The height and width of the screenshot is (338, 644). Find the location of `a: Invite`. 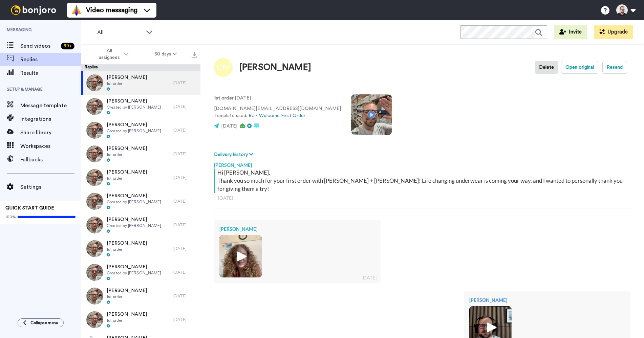

a: Invite is located at coordinates (570, 32).